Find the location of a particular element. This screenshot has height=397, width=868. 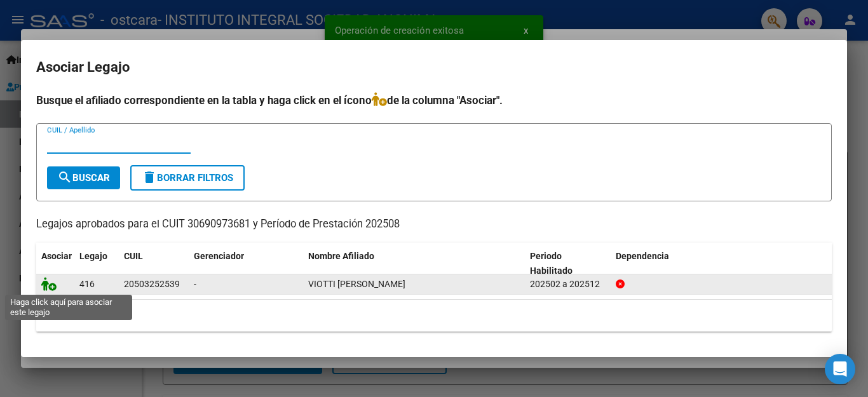

span: Gerenciador is located at coordinates (218, 256).